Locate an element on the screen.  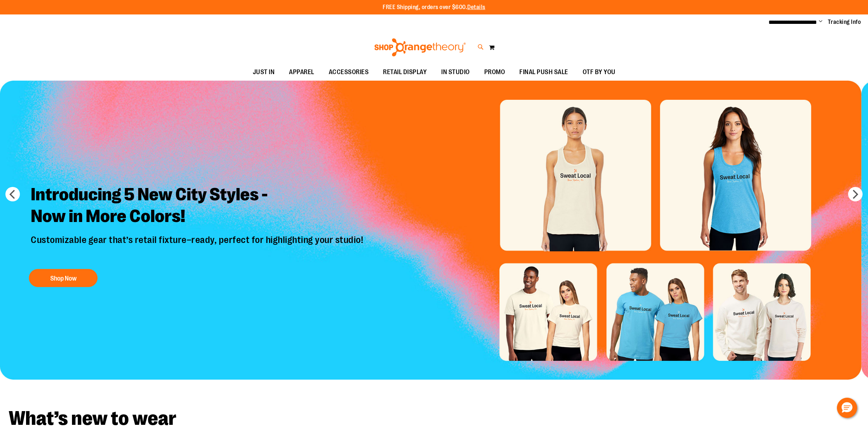
a: Details is located at coordinates (476, 7).